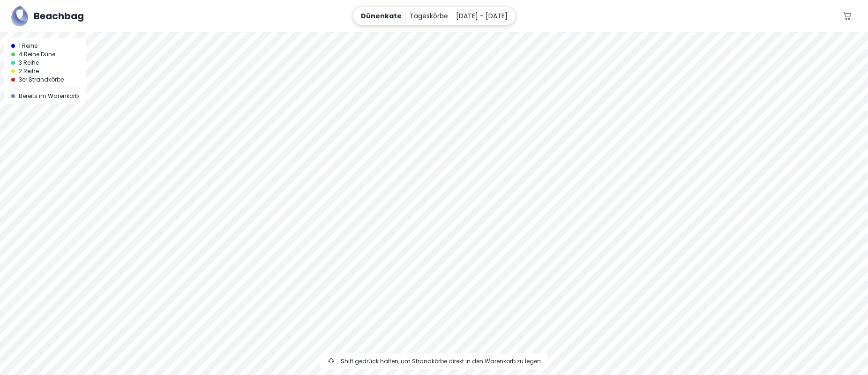 The width and height of the screenshot is (868, 375). What do you see at coordinates (37, 54) in the screenshot?
I see `span: 4 Reihe Düne` at bounding box center [37, 54].